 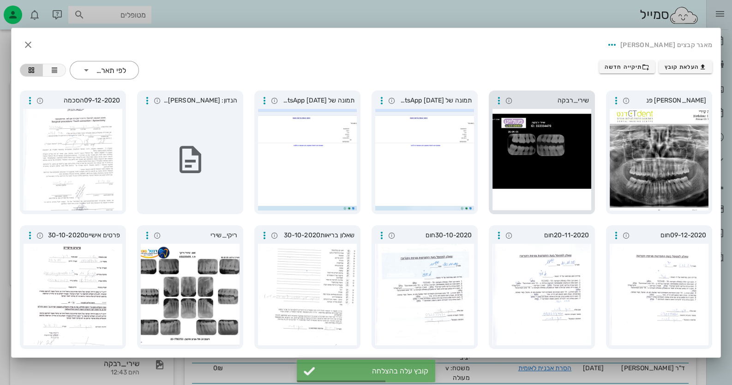 What do you see at coordinates (685, 67) in the screenshot?
I see `button: העלאת קובץ` at bounding box center [685, 67].